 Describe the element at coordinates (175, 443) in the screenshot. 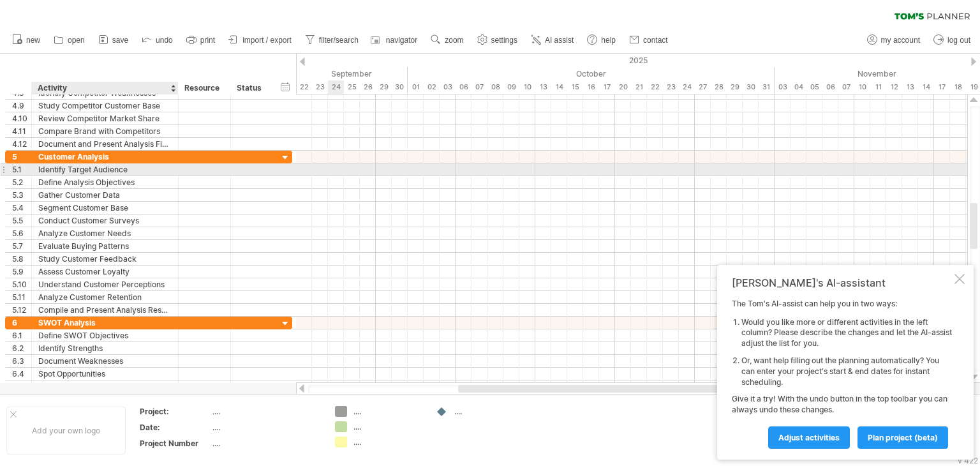

I see `div: Project Number` at that location.